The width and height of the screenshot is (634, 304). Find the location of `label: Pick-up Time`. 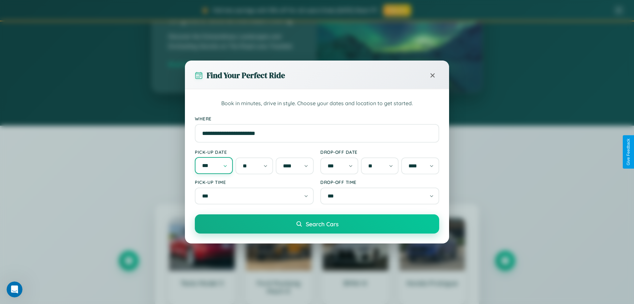

label: Pick-up Time is located at coordinates (254, 182).